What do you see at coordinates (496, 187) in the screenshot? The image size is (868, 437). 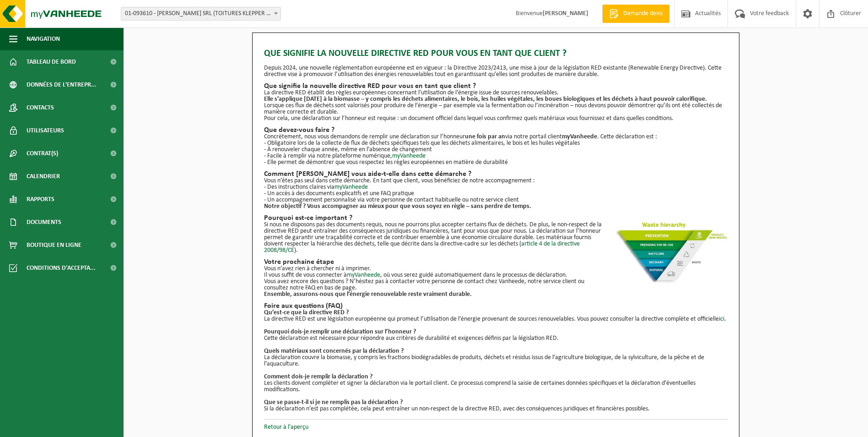 I see `p: - Des instructions claires via` at bounding box center [496, 187].